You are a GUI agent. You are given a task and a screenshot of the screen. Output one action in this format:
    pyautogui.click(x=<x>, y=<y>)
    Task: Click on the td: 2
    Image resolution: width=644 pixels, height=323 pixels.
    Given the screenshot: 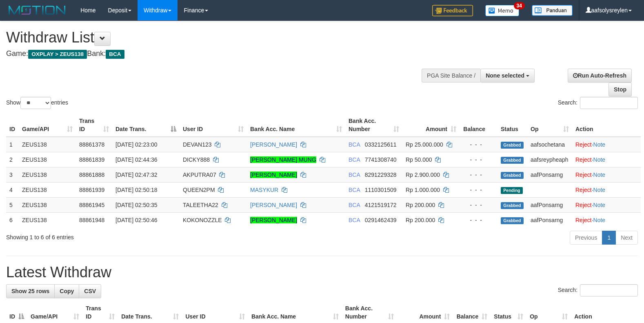 What is the action you would take?
    pyautogui.click(x=12, y=159)
    